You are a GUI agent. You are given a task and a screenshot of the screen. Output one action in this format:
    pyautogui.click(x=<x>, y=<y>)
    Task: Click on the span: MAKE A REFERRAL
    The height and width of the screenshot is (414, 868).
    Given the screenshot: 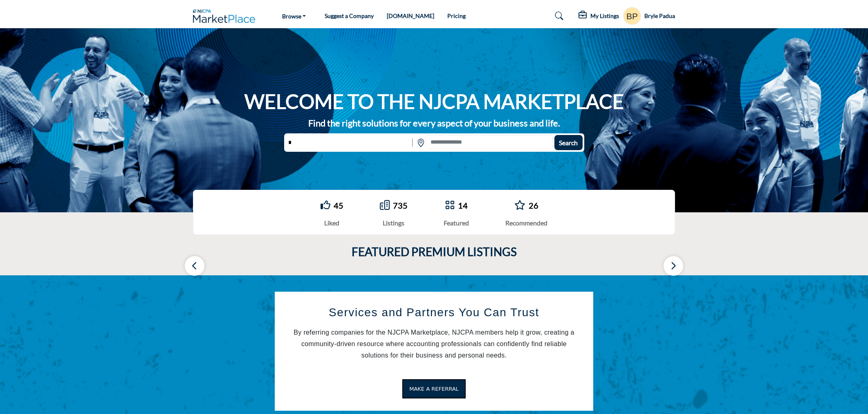 What is the action you would take?
    pyautogui.click(x=434, y=388)
    